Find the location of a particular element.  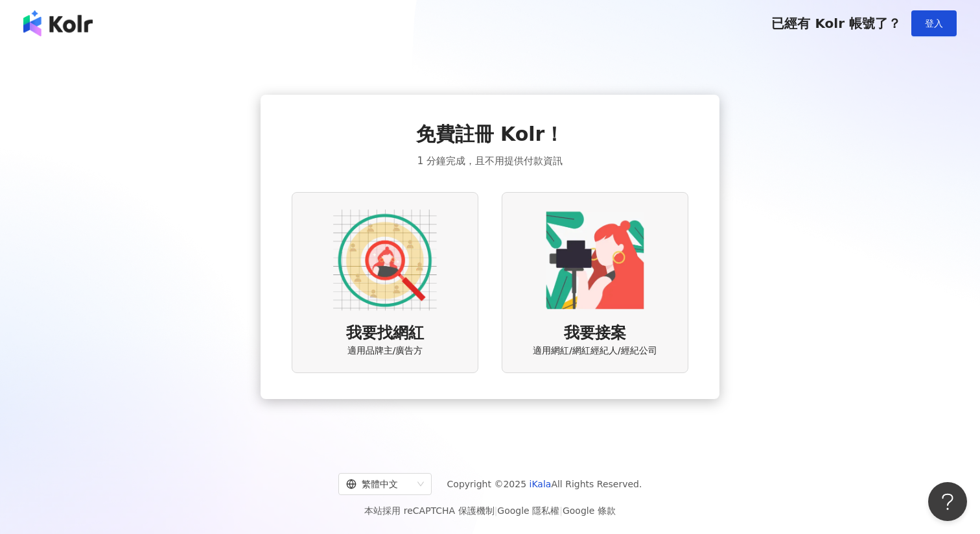

img: AD identity option is located at coordinates (385, 260).